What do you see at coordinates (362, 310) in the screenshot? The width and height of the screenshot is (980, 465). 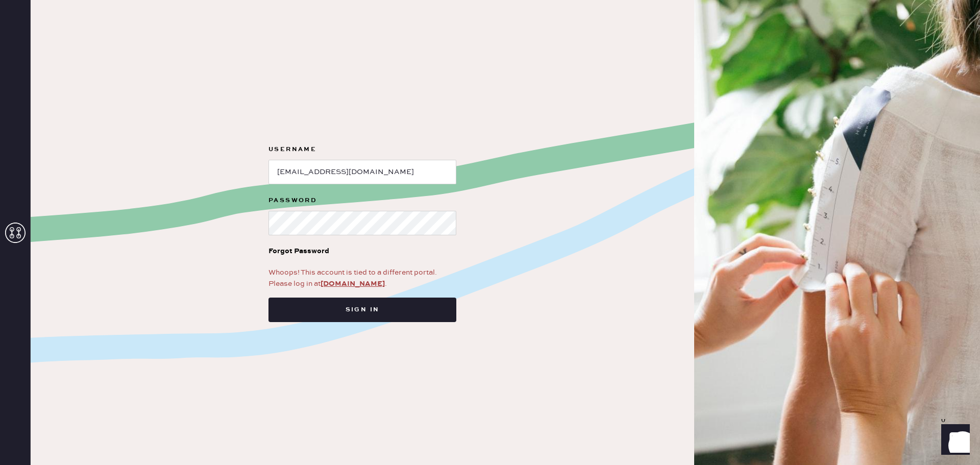 I see `button: Sign in` at bounding box center [362, 310].